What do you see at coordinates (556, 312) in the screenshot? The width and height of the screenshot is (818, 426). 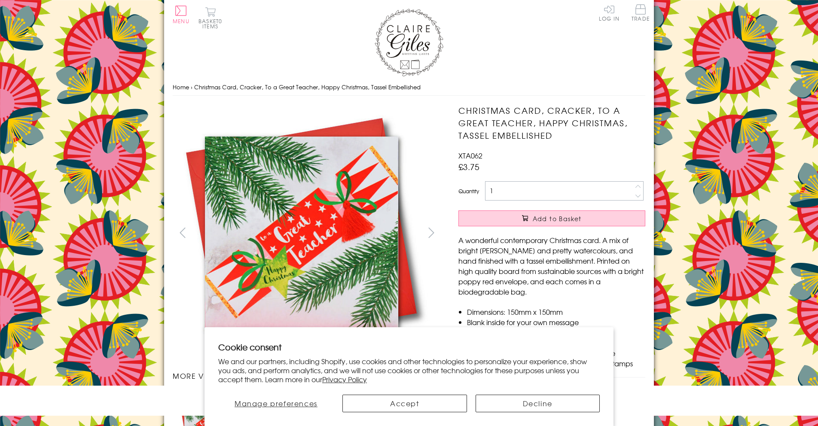 I see `li: Dimensions: 150mm x 150mm` at bounding box center [556, 312].